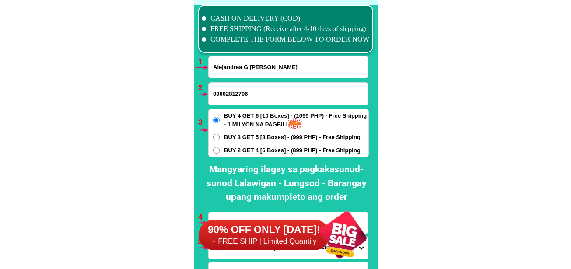 This screenshot has width=571, height=269. Describe the element at coordinates (216, 150) in the screenshot. I see `input: BUY 2 GET 4 [6 Boxes] - (899 PHP) - Free Shipping` at that location.